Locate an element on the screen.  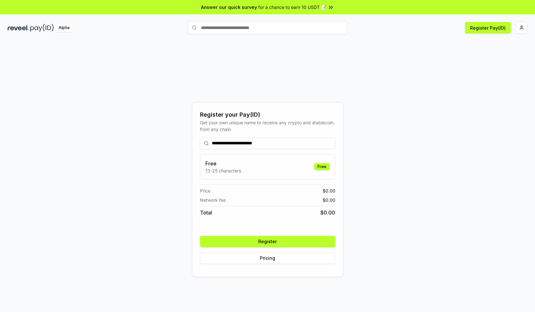
img: reveel_dark is located at coordinates (18, 28).